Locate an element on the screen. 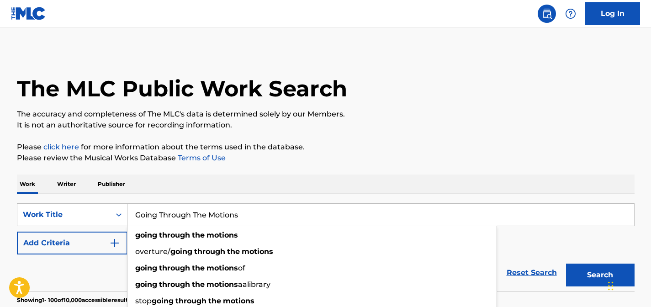 Image resolution: width=651 pixels, height=307 pixels. form: Search Form is located at coordinates (326, 247).